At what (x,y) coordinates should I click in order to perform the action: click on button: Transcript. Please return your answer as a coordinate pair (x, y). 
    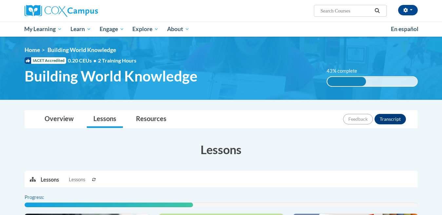
    Looking at the image, I should click on (390, 119).